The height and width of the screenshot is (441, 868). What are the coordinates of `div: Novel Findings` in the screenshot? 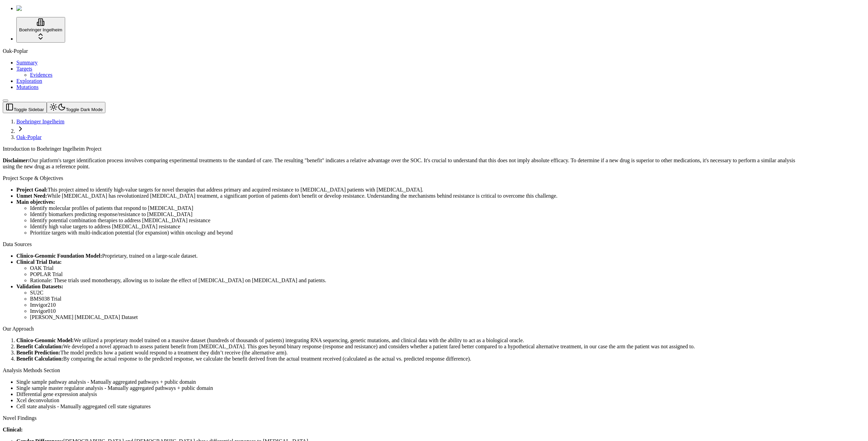 It's located at (401, 418).